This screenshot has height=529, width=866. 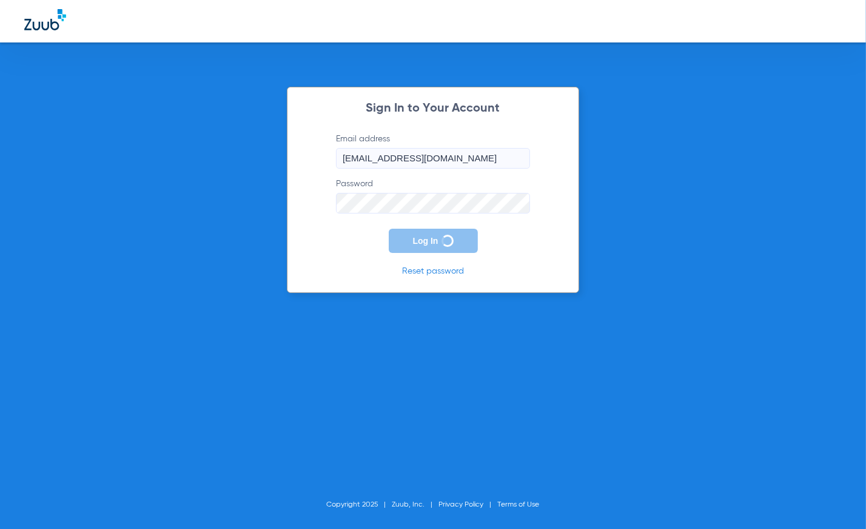 I want to click on label: Password, so click(x=433, y=195).